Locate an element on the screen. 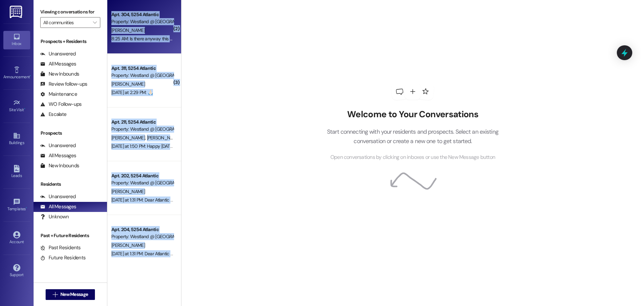 This screenshot has width=644, height=306. p: Start connecting with your residents and prospects. Select an existing conversation or create a n... is located at coordinates (413, 137).